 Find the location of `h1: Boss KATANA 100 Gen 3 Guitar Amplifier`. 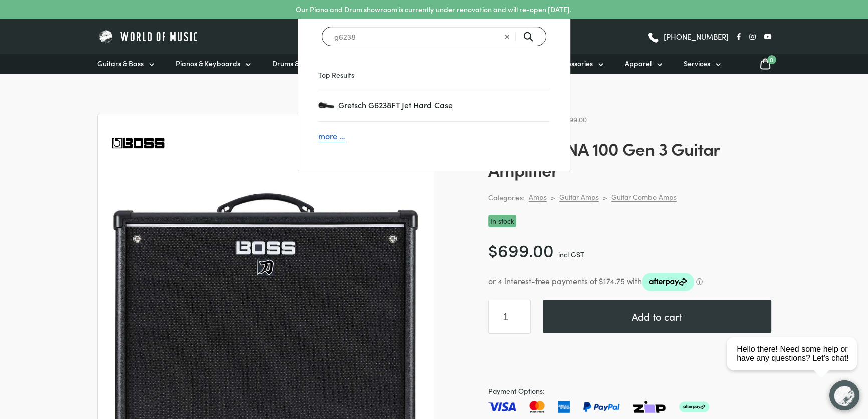

h1: Boss KATANA 100 Gen 3 Guitar Amplifier is located at coordinates (630, 158).